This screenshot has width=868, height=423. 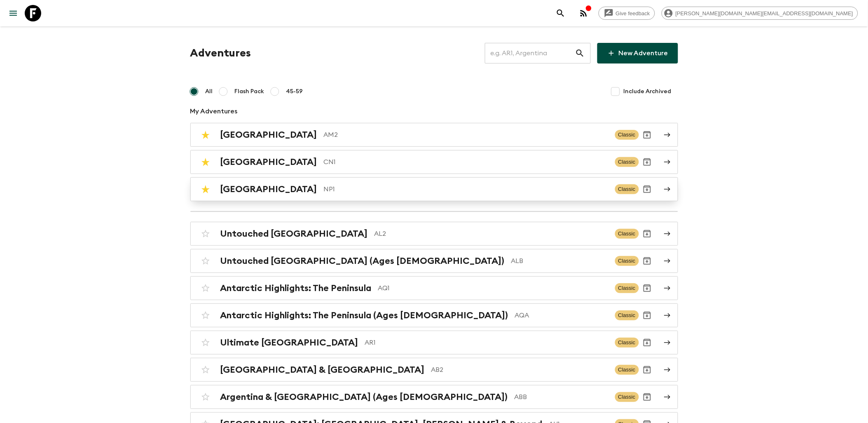 I want to click on button: search adventures, so click(x=560, y=13).